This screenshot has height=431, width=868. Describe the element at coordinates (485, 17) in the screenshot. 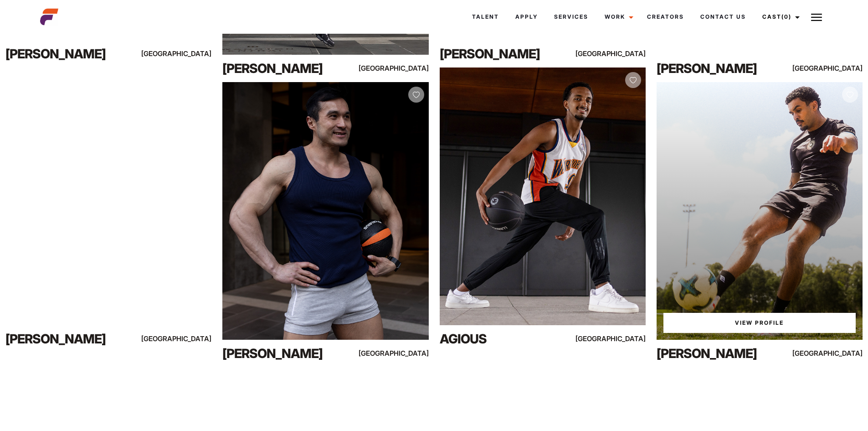

I see `a: Talent` at that location.